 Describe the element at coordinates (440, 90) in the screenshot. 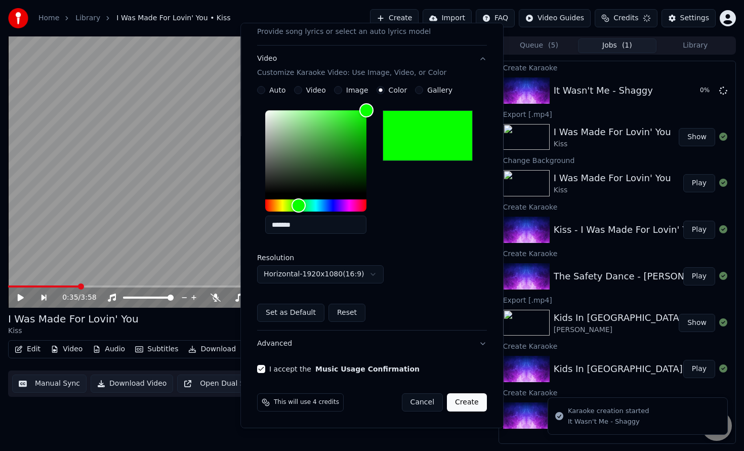

I see `label: Gallery` at that location.